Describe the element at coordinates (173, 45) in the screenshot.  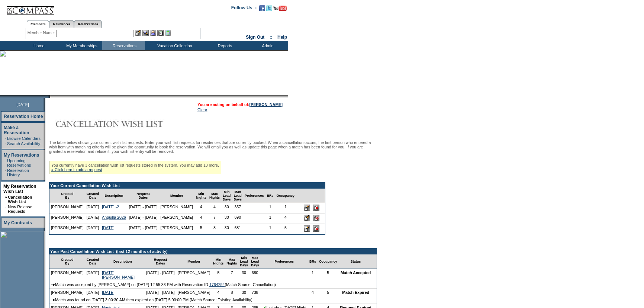
I see `td: Vacation Collection` at that location.